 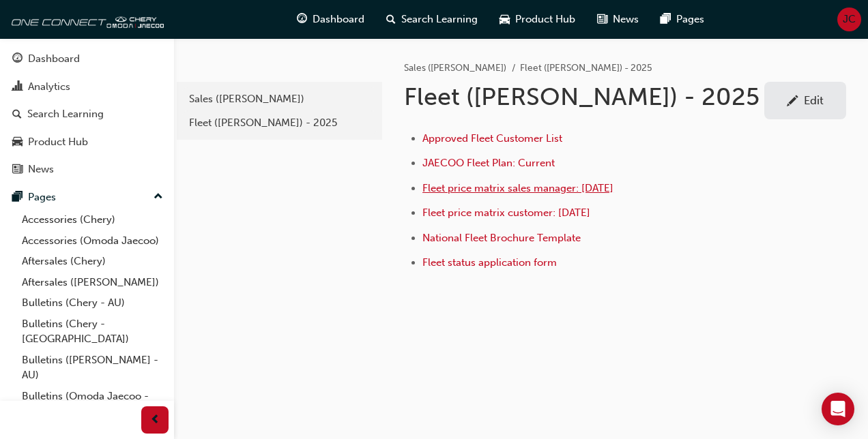 What do you see at coordinates (49, 87) in the screenshot?
I see `div: Analytics` at bounding box center [49, 87].